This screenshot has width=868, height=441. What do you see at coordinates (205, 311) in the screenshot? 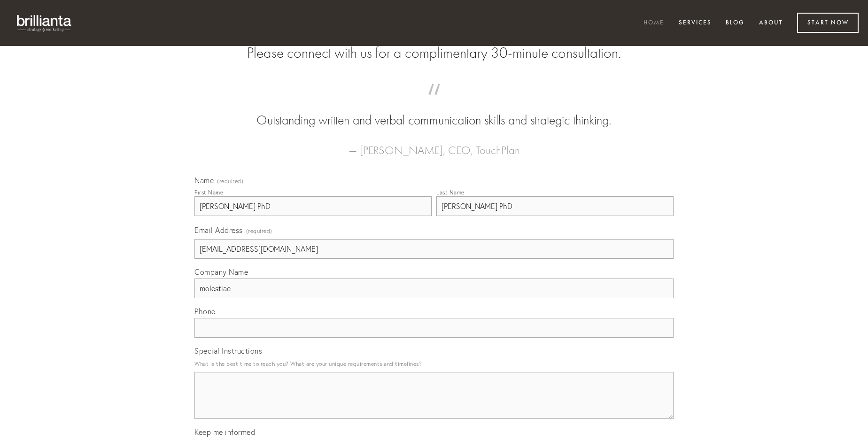
I see `span: Phone` at bounding box center [205, 311].